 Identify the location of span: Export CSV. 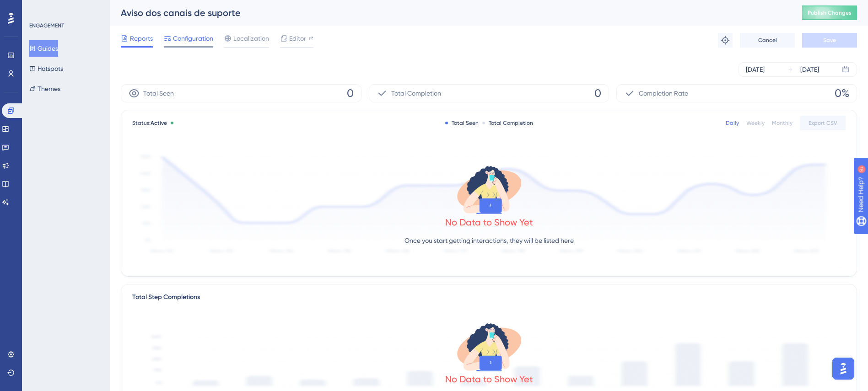
(823, 123).